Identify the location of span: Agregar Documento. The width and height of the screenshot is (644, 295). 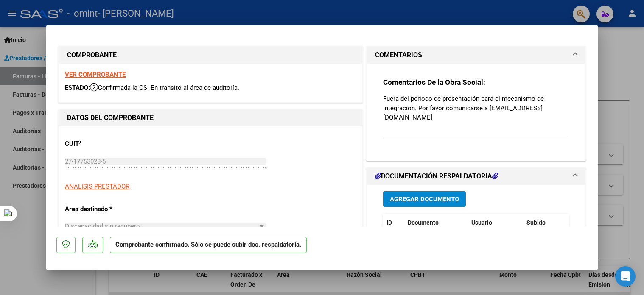
(425, 200).